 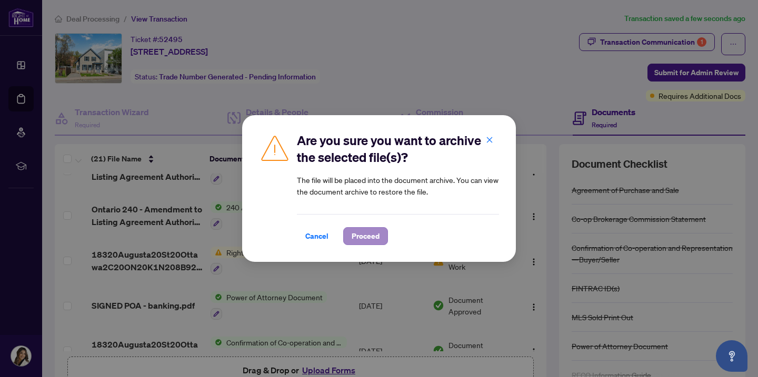 What do you see at coordinates (398, 149) in the screenshot?
I see `h2: Are you sure you want to archive the selected file(s)?` at bounding box center [398, 149].